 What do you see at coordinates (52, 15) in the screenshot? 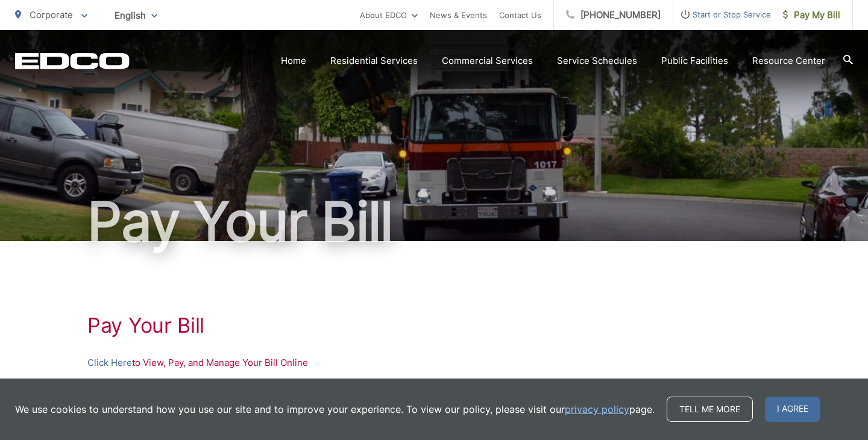
I see `span: Corporate` at bounding box center [52, 15].